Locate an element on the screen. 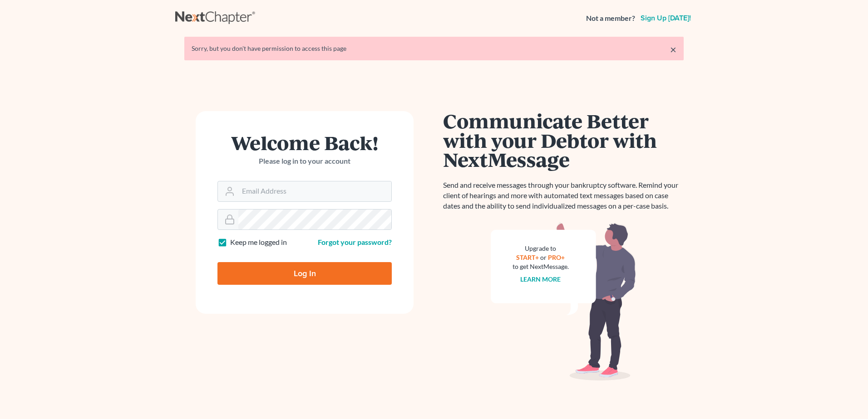  h1: Communicate Better with your Debtor with NextMessage is located at coordinates (563, 140).